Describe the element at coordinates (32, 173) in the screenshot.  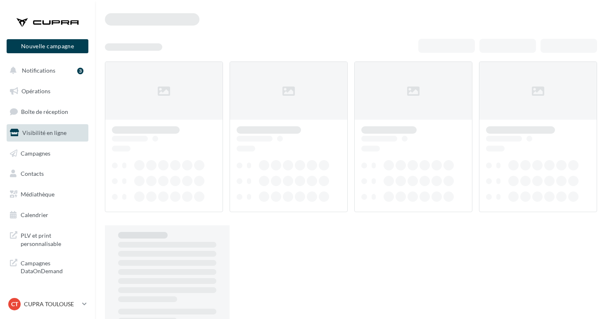
I see `span: Contacts` at that location.